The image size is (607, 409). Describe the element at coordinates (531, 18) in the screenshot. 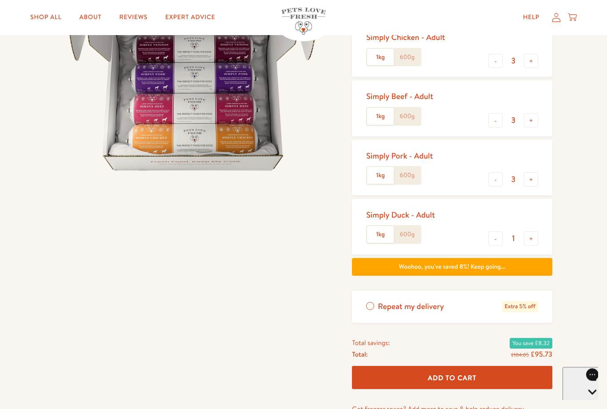

I see `a: Help` at that location.